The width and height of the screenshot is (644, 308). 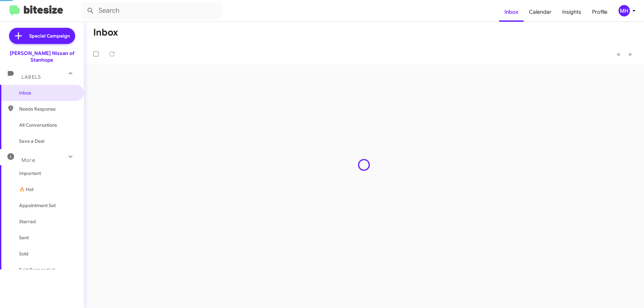 I want to click on span: All Conversations, so click(x=38, y=125).